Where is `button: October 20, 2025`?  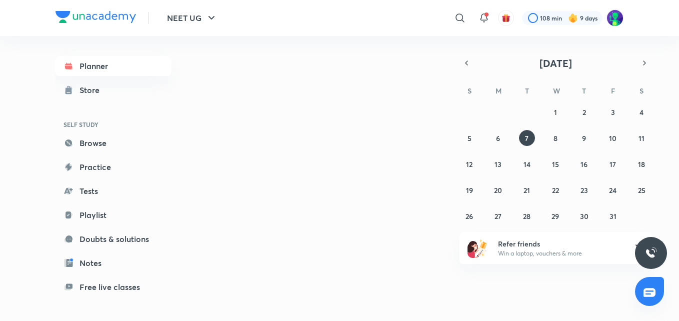 button: October 20, 2025 is located at coordinates (498, 190).